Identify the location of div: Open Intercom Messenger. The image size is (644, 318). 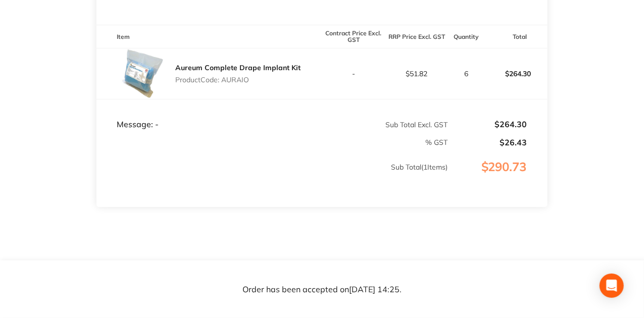
(612, 286).